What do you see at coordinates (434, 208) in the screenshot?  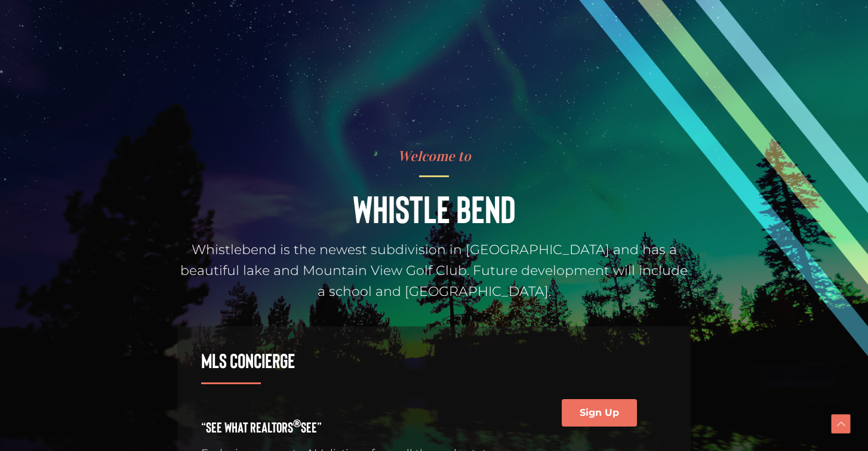 I see `h1: Whistle Bend` at bounding box center [434, 208].